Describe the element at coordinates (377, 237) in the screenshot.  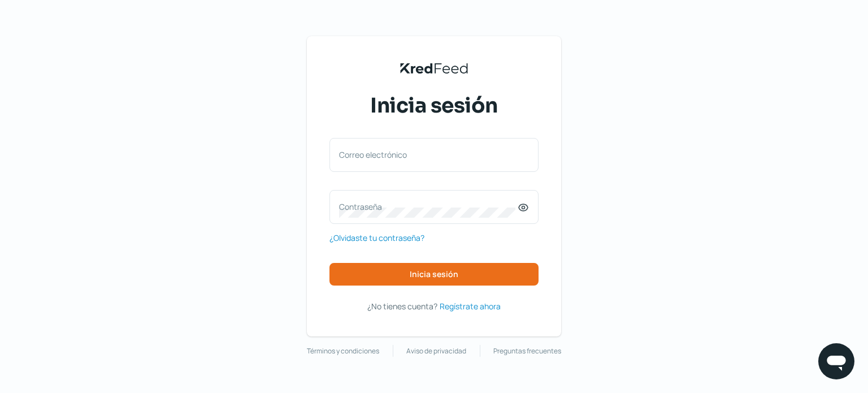
I see `a: ¿Olvidaste tu contraseña?` at that location.